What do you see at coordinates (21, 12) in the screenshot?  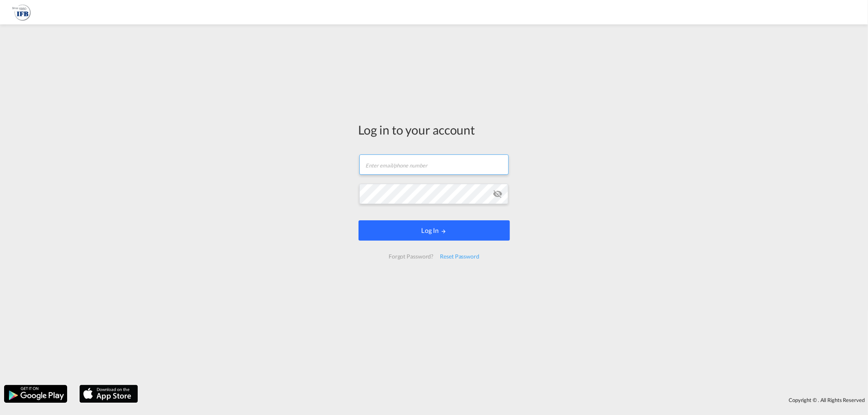 I see `img: 2b726980256c11eeaa87296e05903fd5.png` at bounding box center [21, 12].